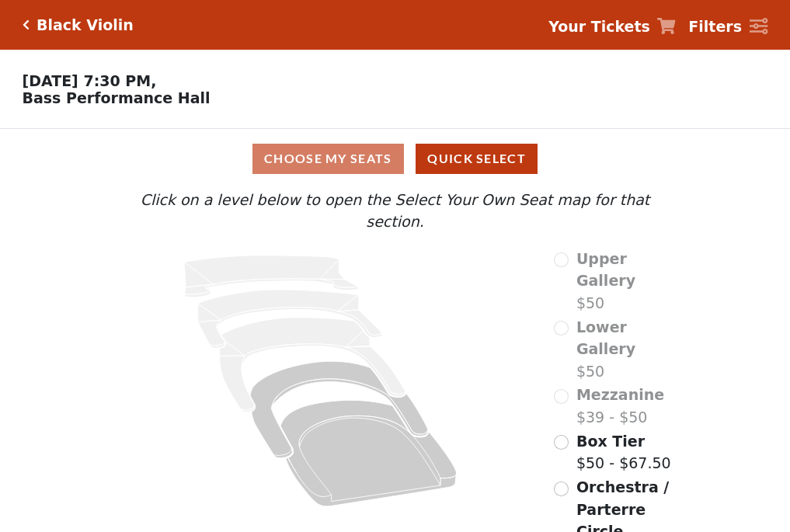 This screenshot has height=532, width=790. What do you see at coordinates (272, 276) in the screenshot?
I see `path: Upper Gallery - Seats Available: 0` at bounding box center [272, 276].